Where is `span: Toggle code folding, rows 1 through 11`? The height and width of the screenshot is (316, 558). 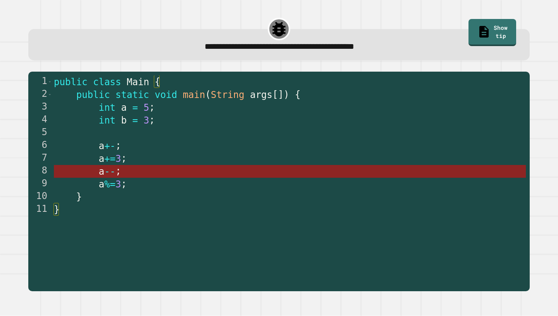
span: Toggle code folding, rows 1 through 11 is located at coordinates (50, 82).